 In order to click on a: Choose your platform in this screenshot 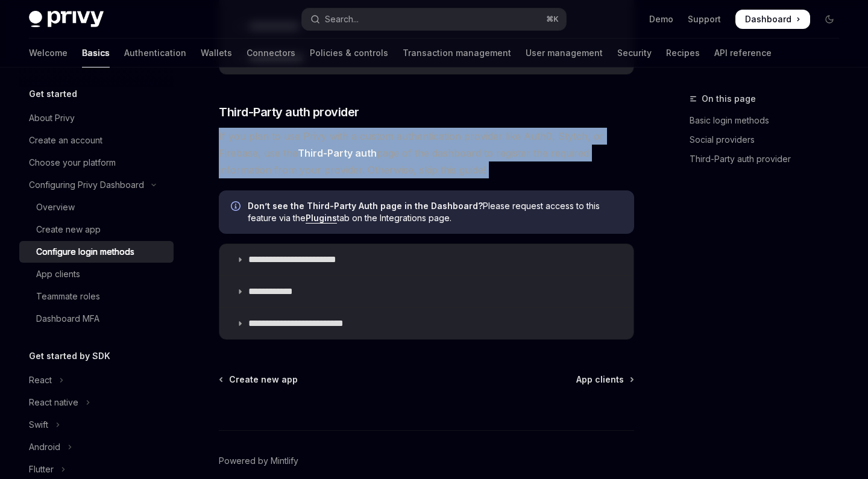, I will do `click(97, 163)`.